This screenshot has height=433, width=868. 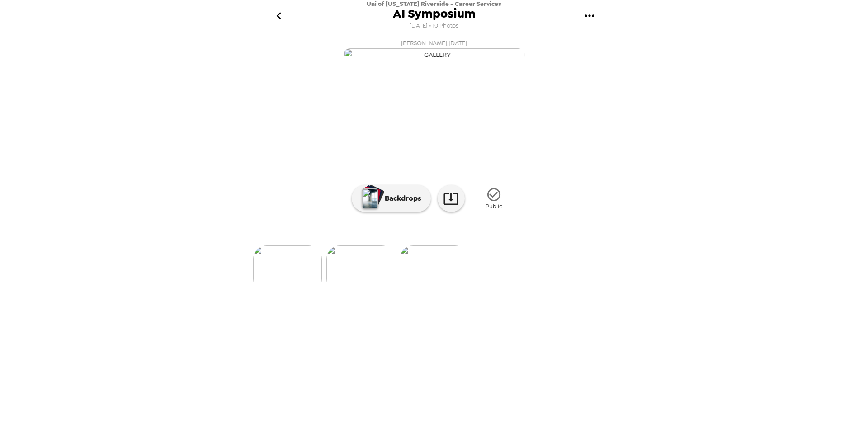 What do you see at coordinates (400, 198) in the screenshot?
I see `p: Backdrops` at bounding box center [400, 198].